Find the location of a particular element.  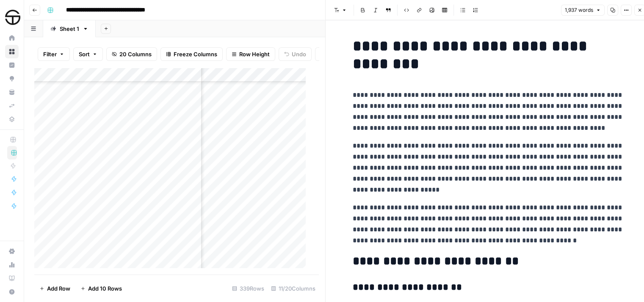

button: Undo is located at coordinates (295, 54).